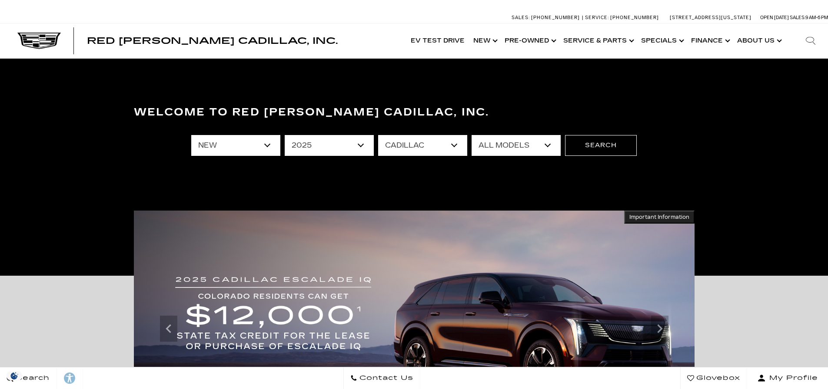  I want to click on span: Glovebox, so click(717, 379).